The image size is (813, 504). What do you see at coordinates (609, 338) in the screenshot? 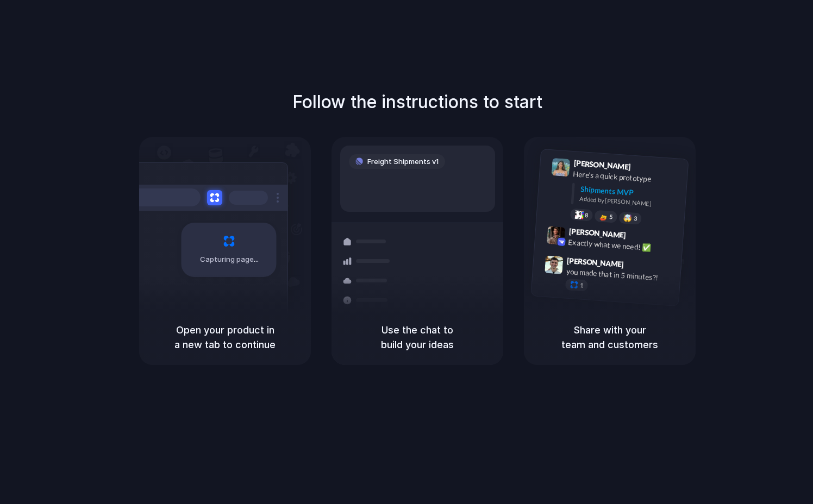
I see `h5: Share with your team and customers` at bounding box center [609, 338].